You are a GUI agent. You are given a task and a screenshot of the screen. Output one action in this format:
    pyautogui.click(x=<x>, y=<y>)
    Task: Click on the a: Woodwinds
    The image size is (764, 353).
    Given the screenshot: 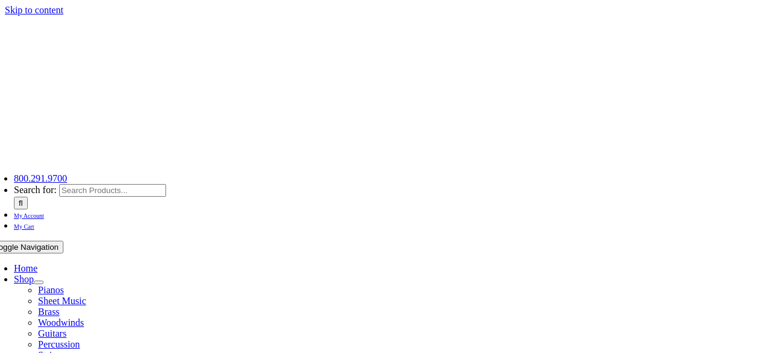 What is the action you would take?
    pyautogui.click(x=61, y=322)
    